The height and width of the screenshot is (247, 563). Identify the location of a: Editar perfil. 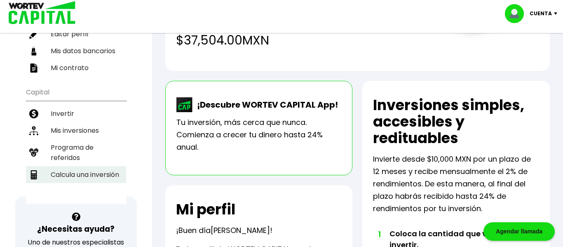
(76, 34).